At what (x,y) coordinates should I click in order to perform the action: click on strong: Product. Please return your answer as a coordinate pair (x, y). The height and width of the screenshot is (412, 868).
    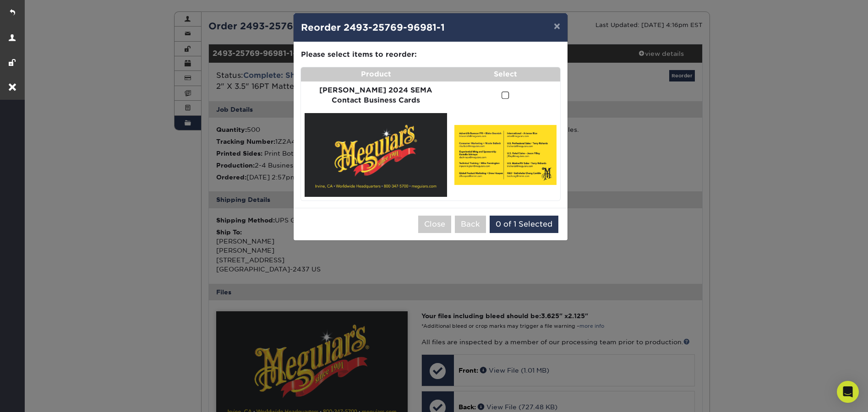
    Looking at the image, I should click on (376, 73).